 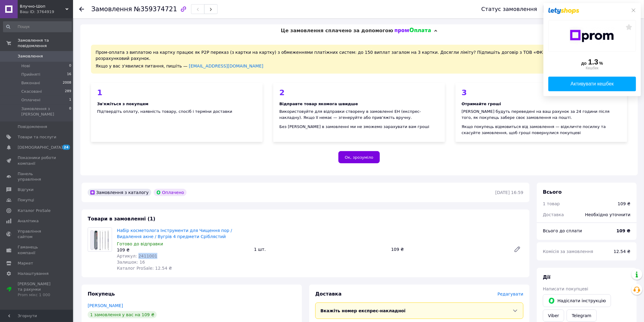 What do you see at coordinates (131, 262) in the screenshot?
I see `span: Залишок: 16` at bounding box center [131, 262].